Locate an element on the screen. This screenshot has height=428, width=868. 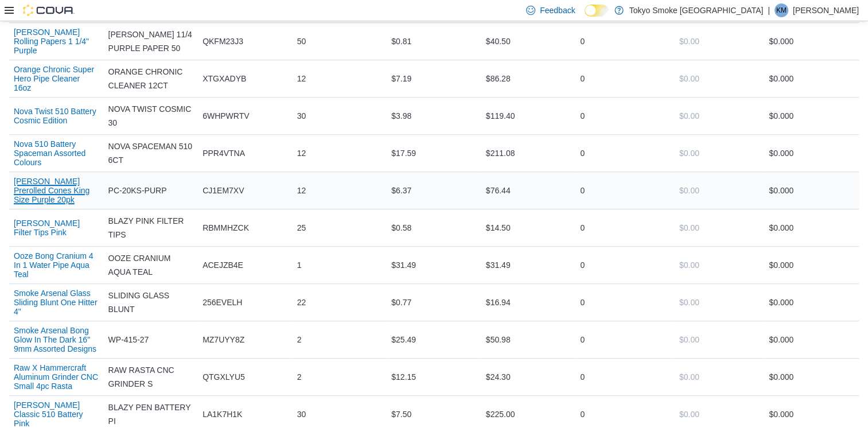
div: 2 is located at coordinates (340, 340).